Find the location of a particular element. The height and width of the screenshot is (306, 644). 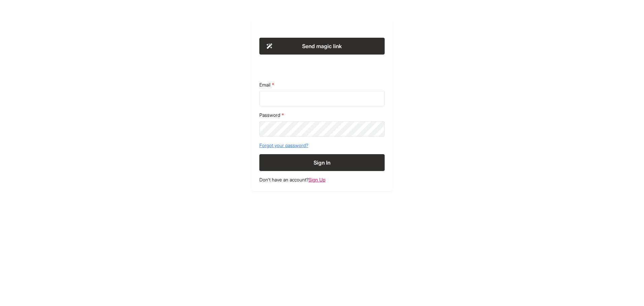

label: Email is located at coordinates (322, 85).